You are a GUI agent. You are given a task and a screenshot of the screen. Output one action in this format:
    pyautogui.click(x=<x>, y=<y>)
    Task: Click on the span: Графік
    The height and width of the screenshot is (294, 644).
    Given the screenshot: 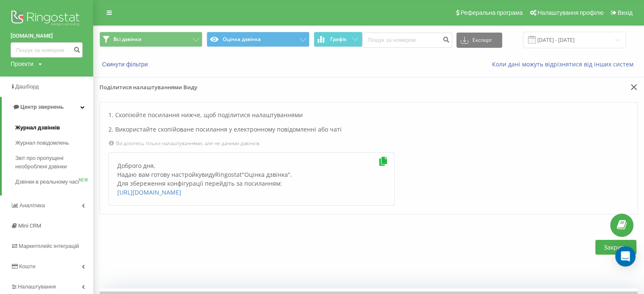 What is the action you would take?
    pyautogui.click(x=338, y=40)
    